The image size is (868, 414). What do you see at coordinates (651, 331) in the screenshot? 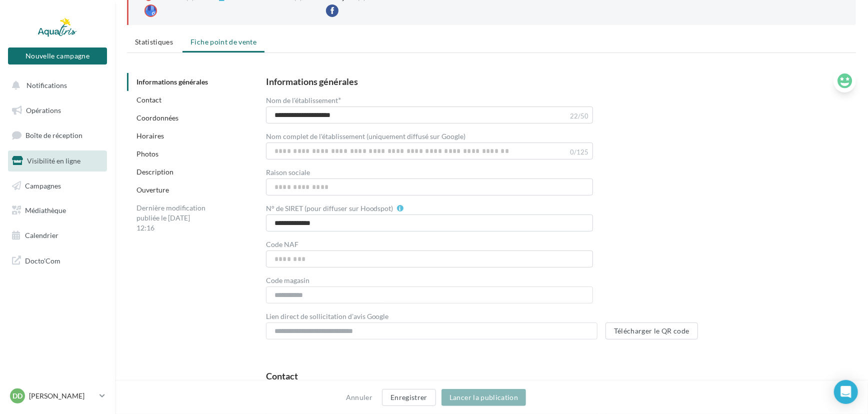
I see `button: Télécharger le QR code` at bounding box center [651, 331].